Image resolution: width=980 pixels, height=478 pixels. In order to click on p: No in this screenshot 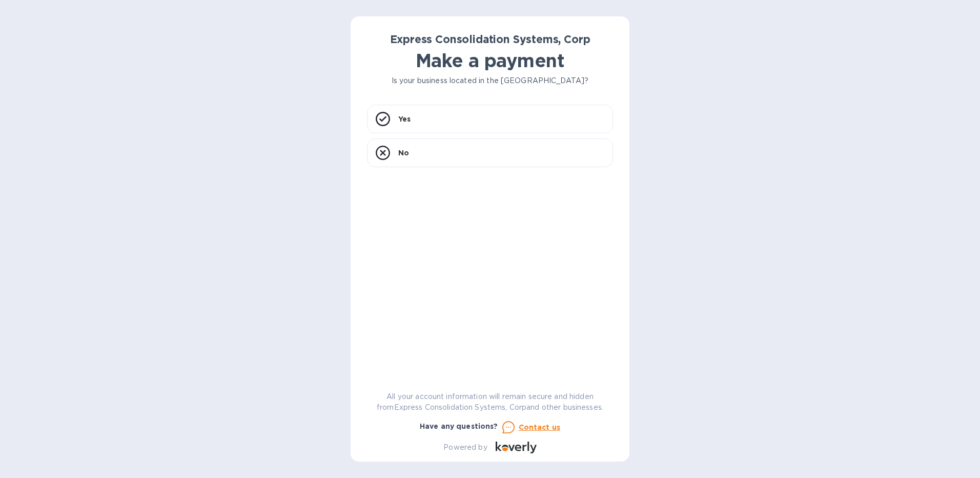, I will do `click(403, 153)`.